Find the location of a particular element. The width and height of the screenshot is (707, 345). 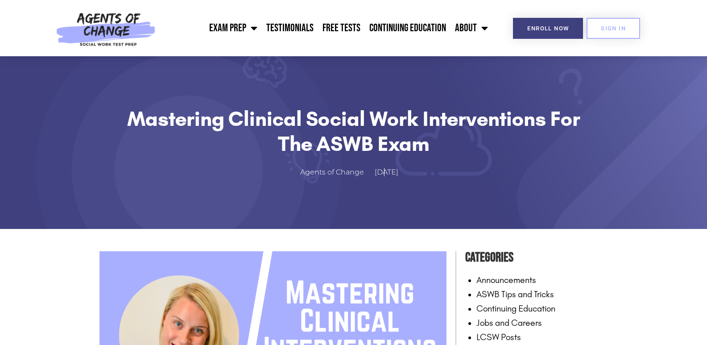

h1: Mastering Clinical Social Work Interventions for the ASWB Exam is located at coordinates (354, 131).